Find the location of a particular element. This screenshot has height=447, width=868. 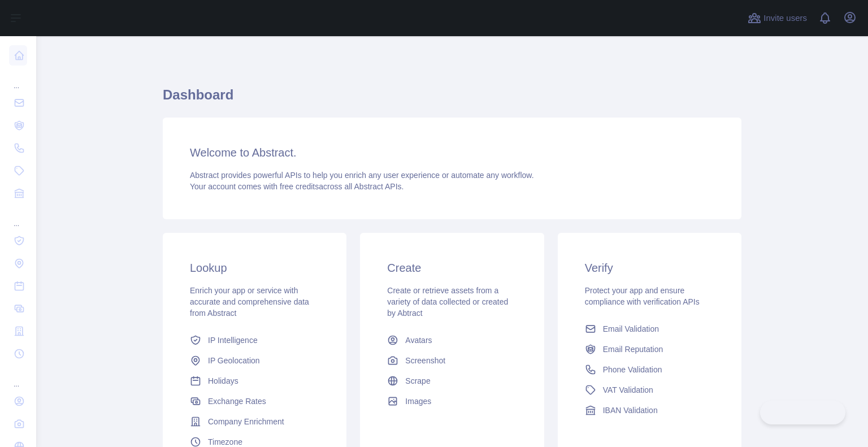

a: Phone Validation is located at coordinates (649, 369).